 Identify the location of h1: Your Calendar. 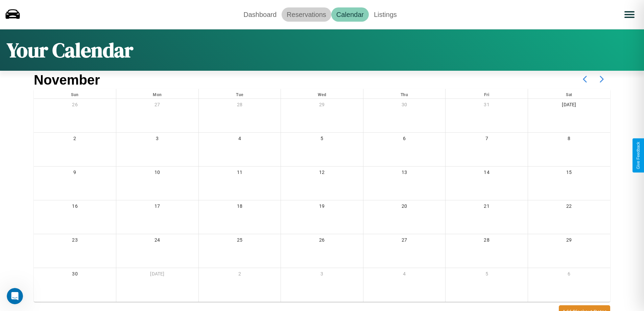
(70, 50).